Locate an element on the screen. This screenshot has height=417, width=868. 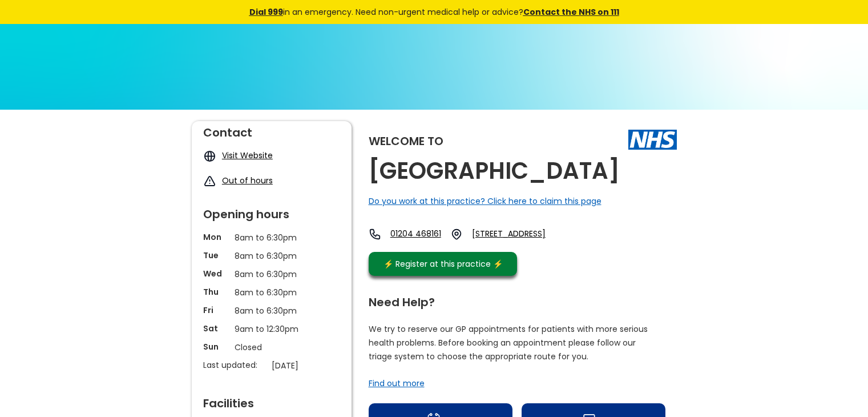
a: Dial 999 is located at coordinates (266, 12).